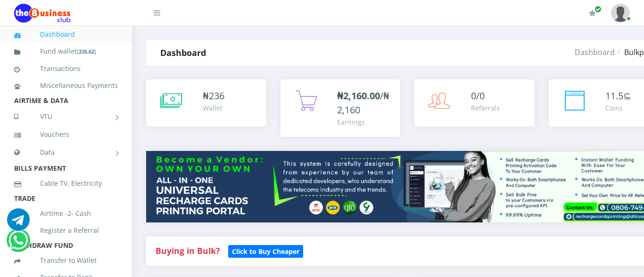  I want to click on a: Data, so click(66, 153).